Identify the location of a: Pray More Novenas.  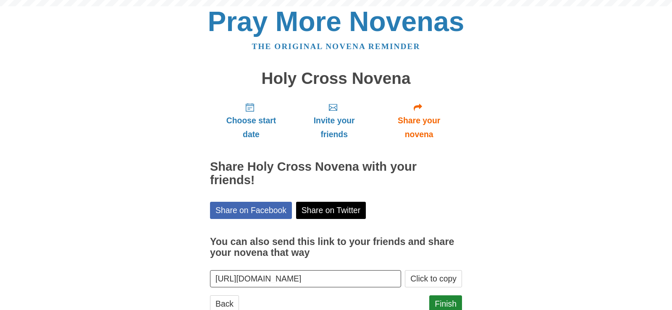
(336, 21).